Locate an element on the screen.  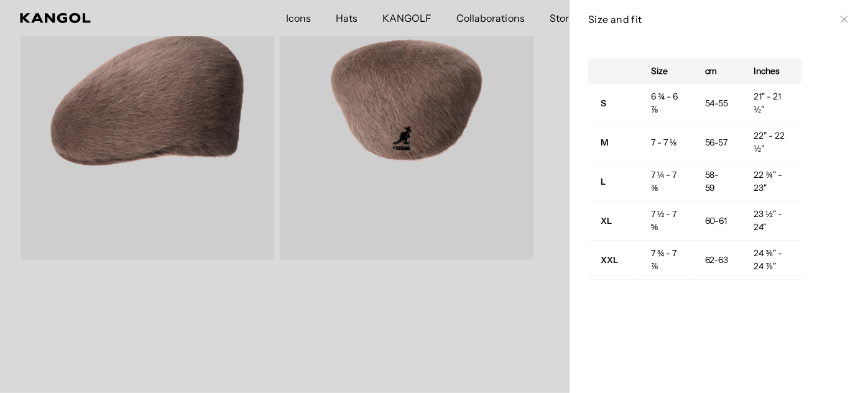
th: cm is located at coordinates (717, 71).